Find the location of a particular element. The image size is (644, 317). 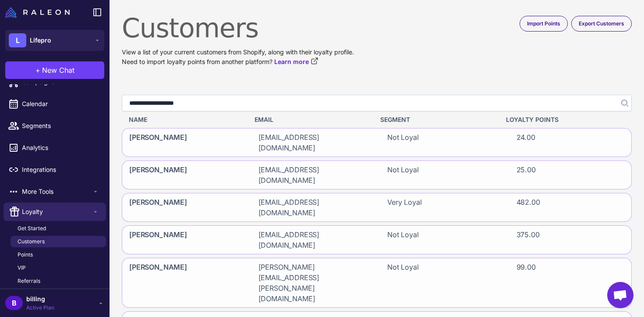

span: Referrals is located at coordinates (29, 281).